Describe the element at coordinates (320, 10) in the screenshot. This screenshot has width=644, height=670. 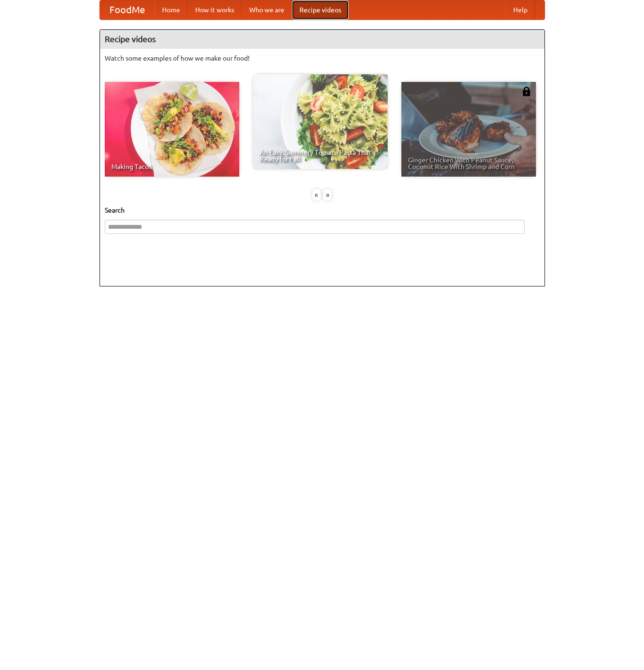
I see `a: Recipe videos` at that location.